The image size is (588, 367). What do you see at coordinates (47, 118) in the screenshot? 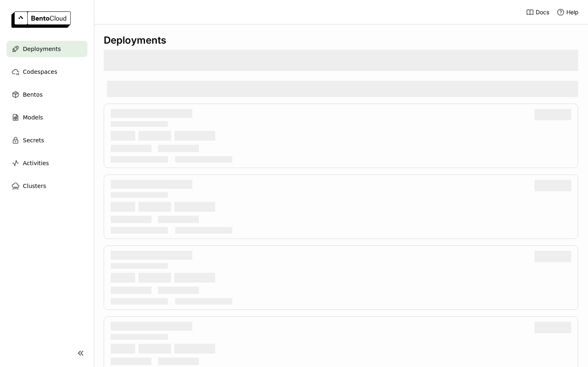
I see `a: Models` at bounding box center [47, 118].